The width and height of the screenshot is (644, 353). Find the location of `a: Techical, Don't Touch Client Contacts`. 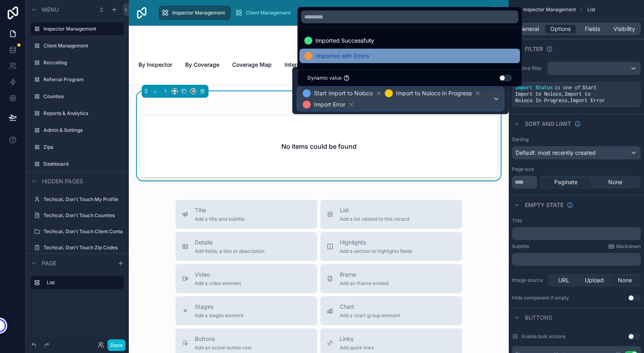

a: Techical, Don't Touch Client Contacts is located at coordinates (83, 232).